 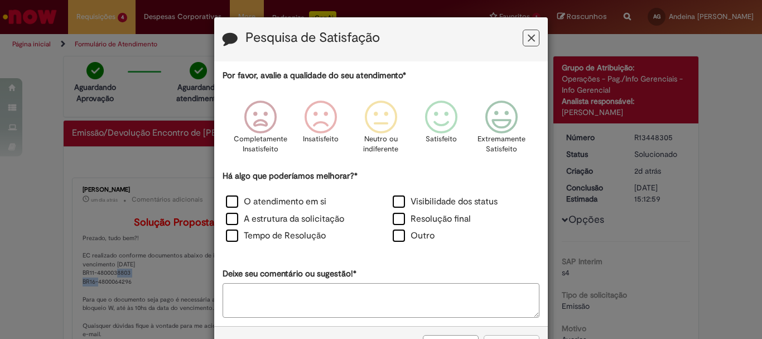 What do you see at coordinates (381, 208) in the screenshot?
I see `div: Há algo que poderíamos melhorar?*` at bounding box center [381, 208].